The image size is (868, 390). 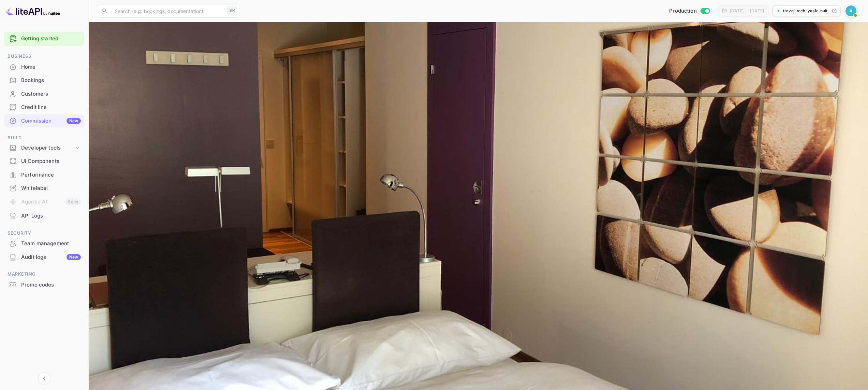 I want to click on span: Marketing, so click(x=44, y=274).